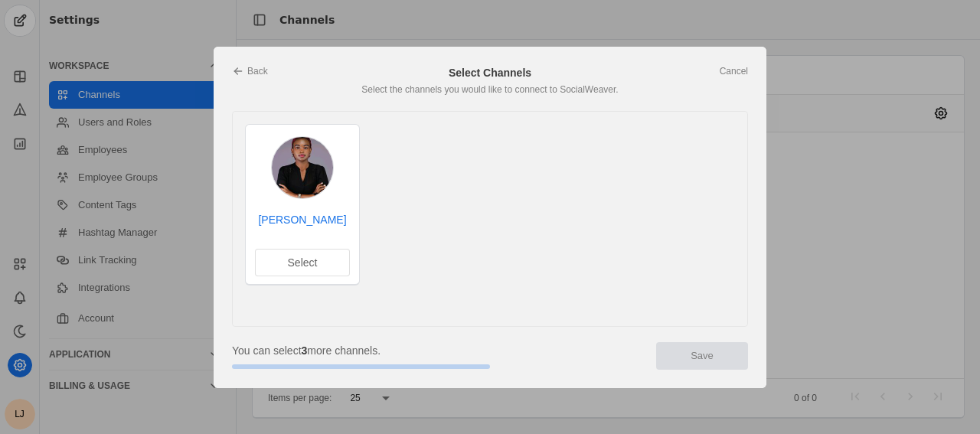  I want to click on img: cache, so click(302, 168).